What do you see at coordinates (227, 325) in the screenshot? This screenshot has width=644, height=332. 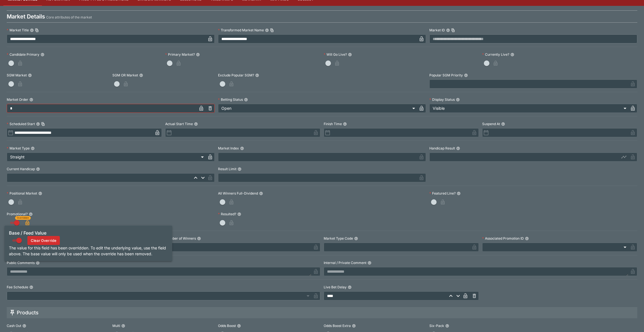 I see `p: Odds Boost` at bounding box center [227, 325].